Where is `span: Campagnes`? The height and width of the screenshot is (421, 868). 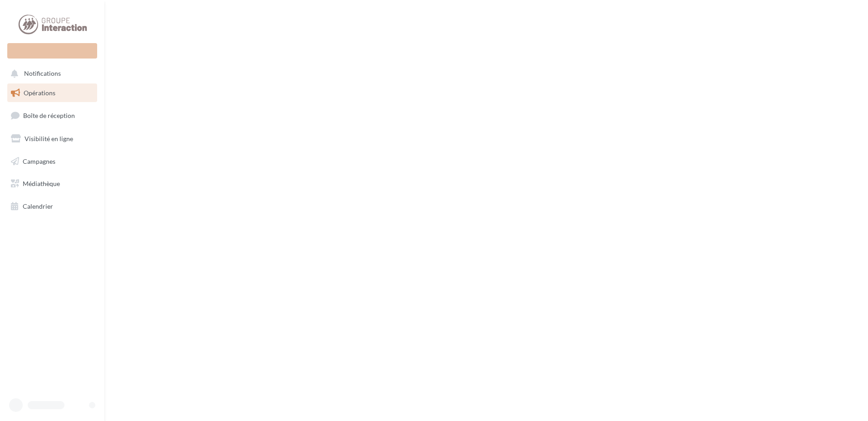 span: Campagnes is located at coordinates (39, 161).